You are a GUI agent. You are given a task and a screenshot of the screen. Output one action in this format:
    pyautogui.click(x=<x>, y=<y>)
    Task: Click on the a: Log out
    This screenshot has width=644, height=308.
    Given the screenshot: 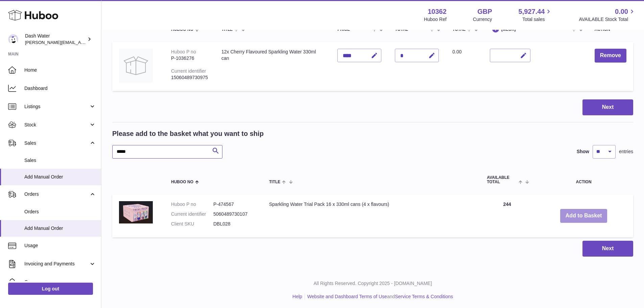 What is the action you would take?
    pyautogui.click(x=50, y=289)
    